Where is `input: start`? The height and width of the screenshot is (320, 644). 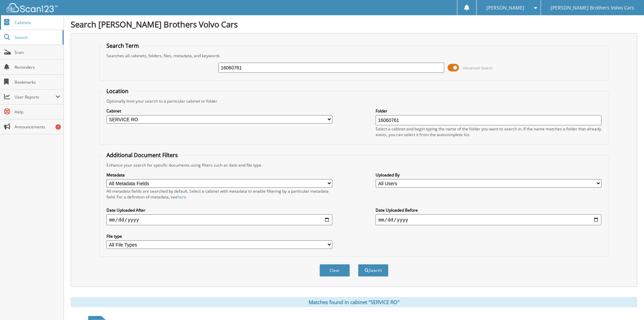 input: start is located at coordinates (219, 219).